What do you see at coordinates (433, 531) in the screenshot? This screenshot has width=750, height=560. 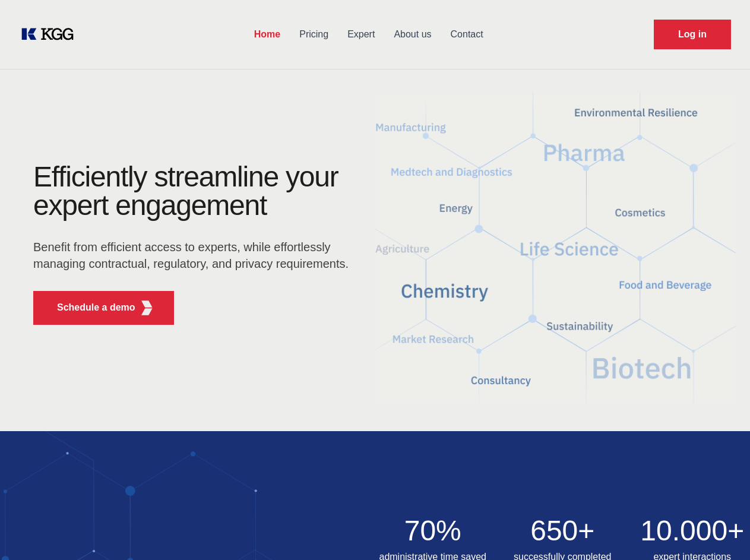 I see `h2: 70%` at bounding box center [433, 531].